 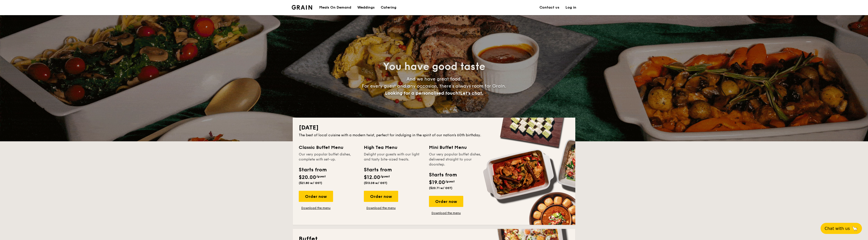 I want to click on span: Chat with us, so click(x=838, y=228).